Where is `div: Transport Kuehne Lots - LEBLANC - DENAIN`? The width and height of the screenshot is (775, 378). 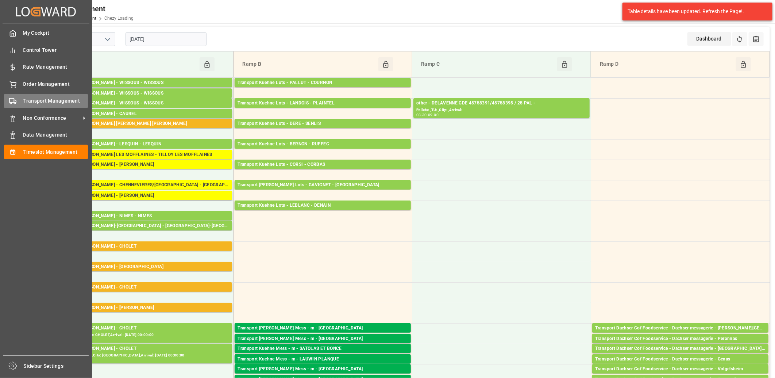
div: Transport Kuehne Lots - LEBLANC - DENAIN is located at coordinates (323, 205).